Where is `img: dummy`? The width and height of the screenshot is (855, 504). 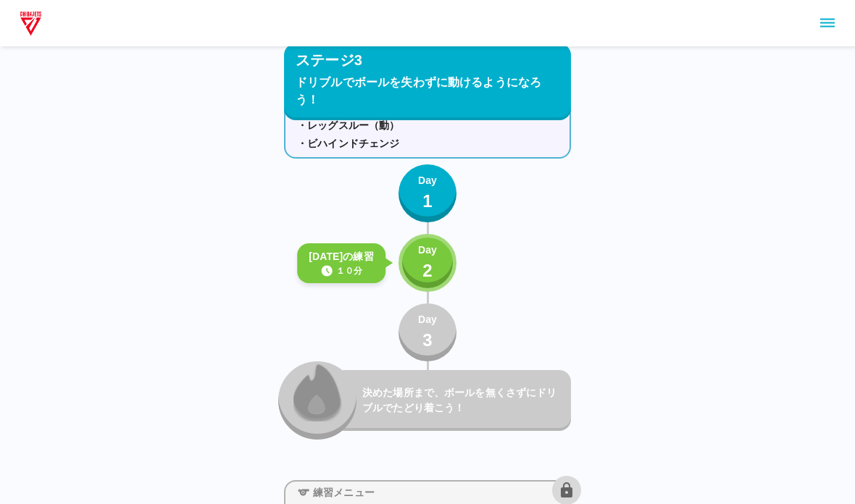 img: dummy is located at coordinates (30, 23).